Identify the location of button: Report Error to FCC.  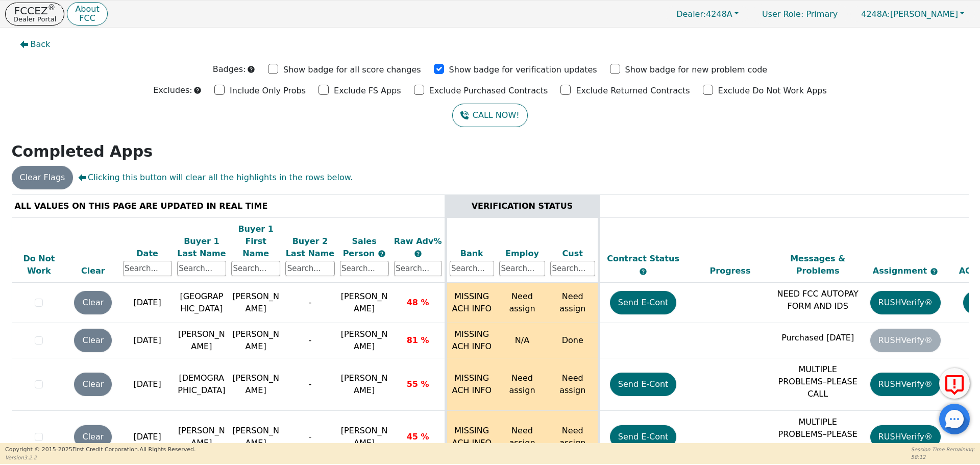
(954, 383).